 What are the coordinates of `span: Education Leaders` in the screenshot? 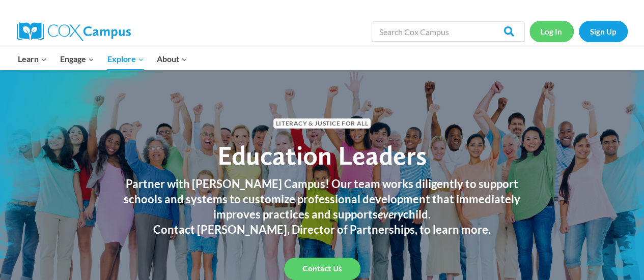 It's located at (321, 155).